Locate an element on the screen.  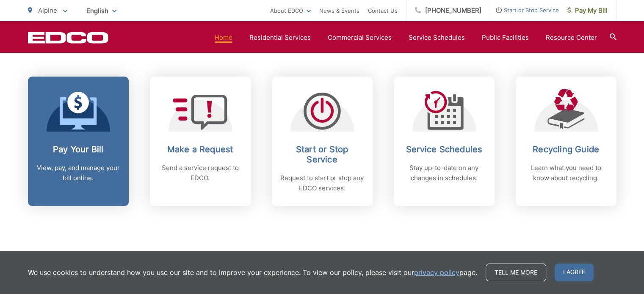
a: Tell me more is located at coordinates (516, 273).